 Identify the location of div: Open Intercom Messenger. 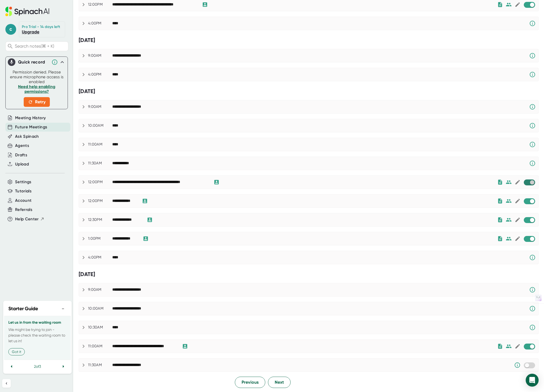
(532, 380).